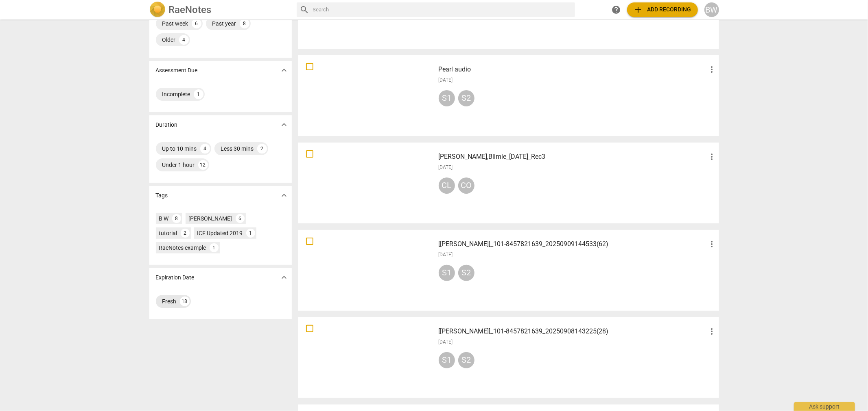 This screenshot has width=868, height=411. What do you see at coordinates (616, 10) in the screenshot?
I see `a: Help` at bounding box center [616, 10].